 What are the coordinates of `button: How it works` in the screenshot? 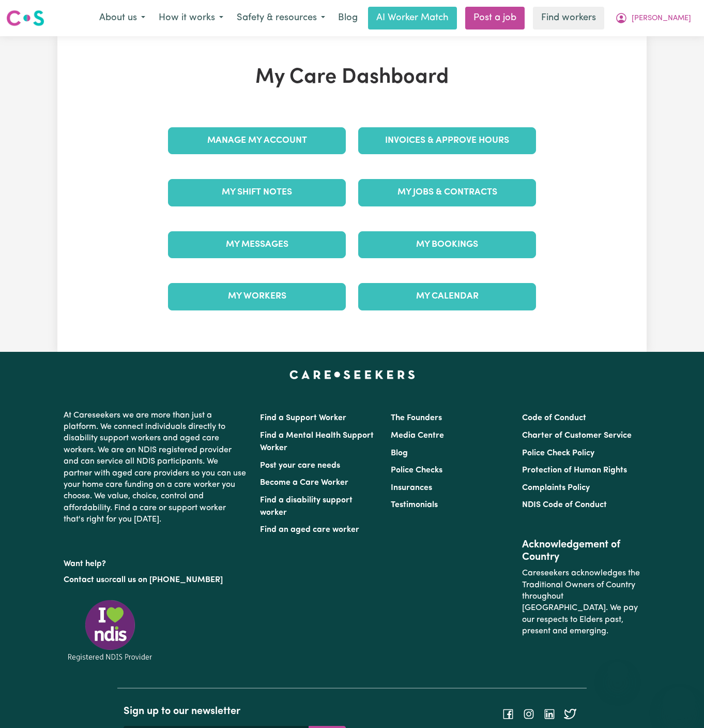 It's located at (190, 18).